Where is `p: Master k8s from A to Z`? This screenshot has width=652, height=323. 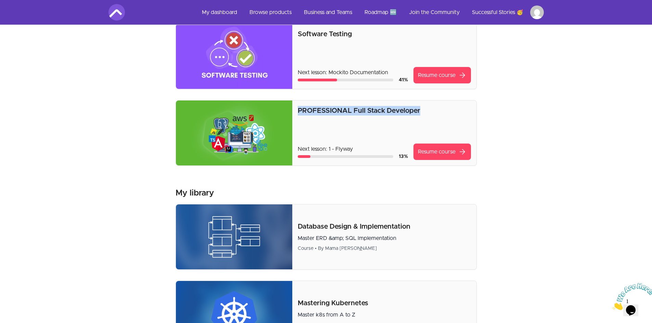
p: Master k8s from A to Z is located at coordinates (384, 315).